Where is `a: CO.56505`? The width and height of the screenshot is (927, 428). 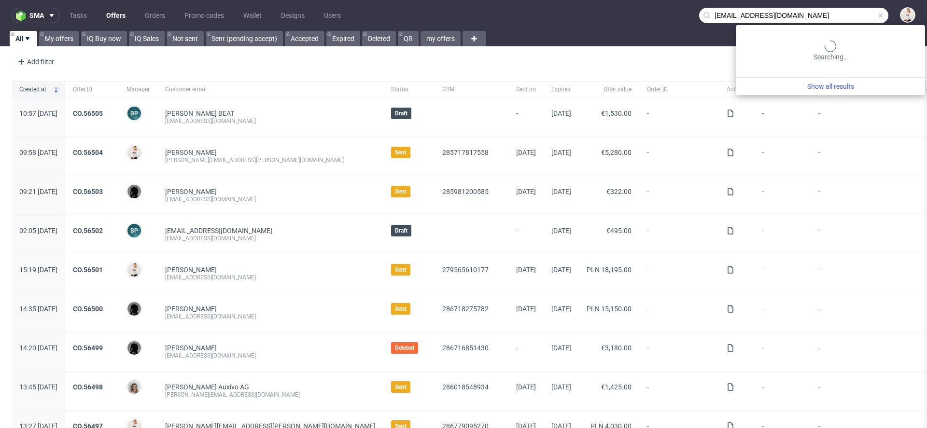 a: CO.56505 is located at coordinates (88, 114).